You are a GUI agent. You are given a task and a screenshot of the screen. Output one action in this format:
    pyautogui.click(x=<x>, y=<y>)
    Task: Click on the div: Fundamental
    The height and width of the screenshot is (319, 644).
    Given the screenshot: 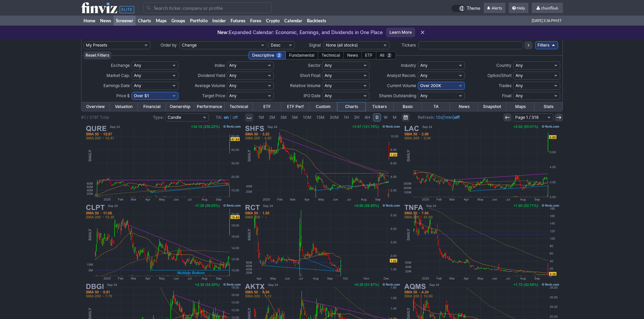 What is the action you would take?
    pyautogui.click(x=302, y=56)
    